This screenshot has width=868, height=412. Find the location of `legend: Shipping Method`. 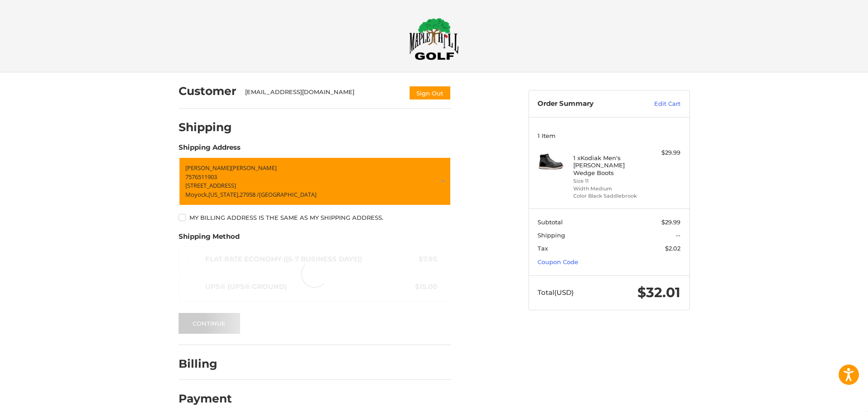

legend: Shipping Method is located at coordinates (209, 239).